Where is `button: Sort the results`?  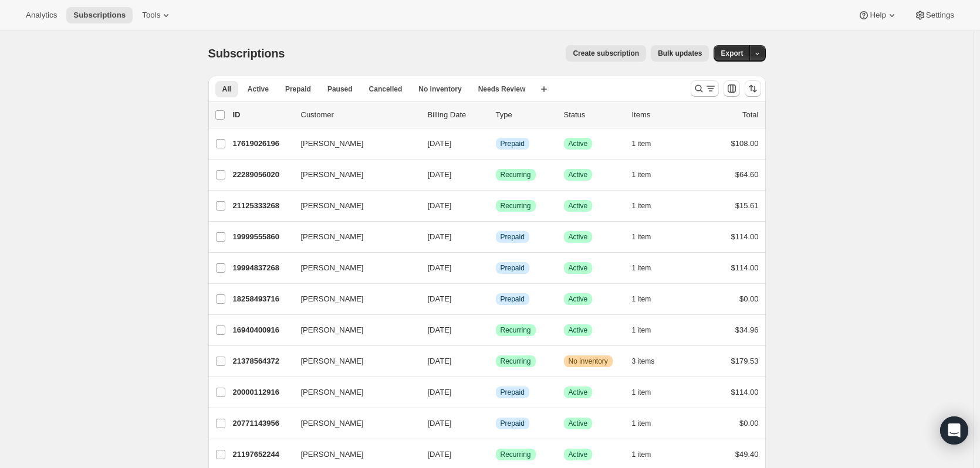
button: Sort the results is located at coordinates (753, 89).